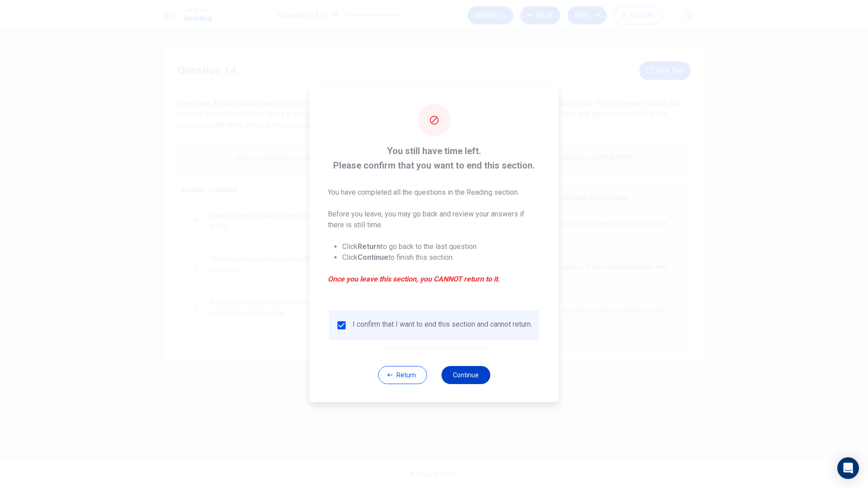 The height and width of the screenshot is (488, 868). Describe the element at coordinates (434, 192) in the screenshot. I see `p: You have completed all the questions in the Reading section.` at that location.